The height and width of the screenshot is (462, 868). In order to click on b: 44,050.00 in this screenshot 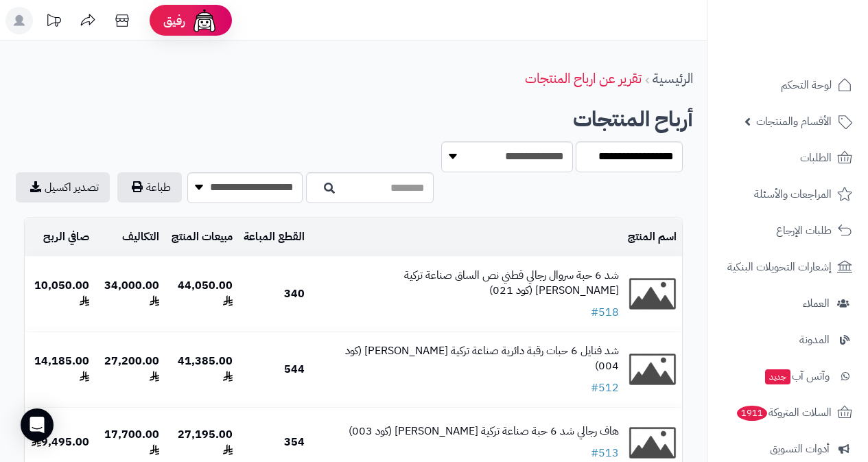, I will do `click(205, 293)`.